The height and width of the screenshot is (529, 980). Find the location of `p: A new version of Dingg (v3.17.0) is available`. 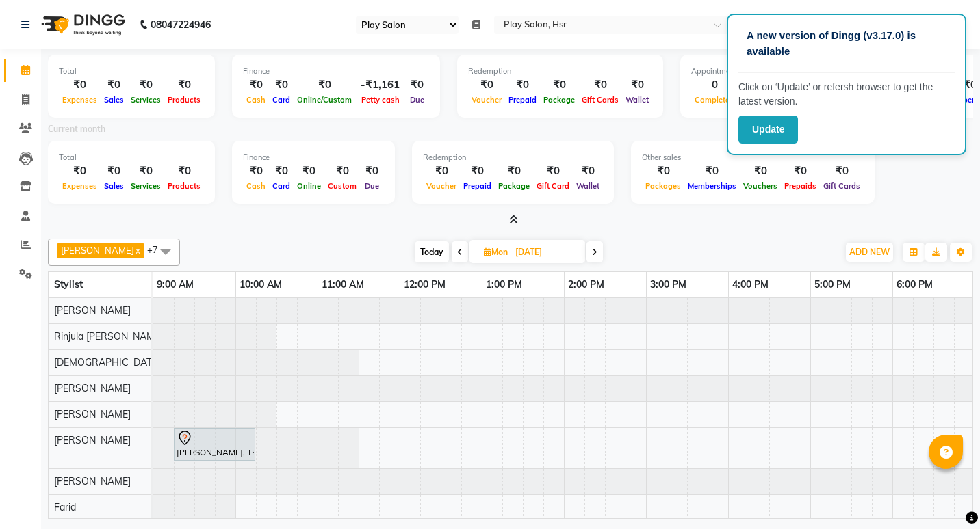

p: A new version of Dingg (v3.17.0) is available is located at coordinates (846, 43).